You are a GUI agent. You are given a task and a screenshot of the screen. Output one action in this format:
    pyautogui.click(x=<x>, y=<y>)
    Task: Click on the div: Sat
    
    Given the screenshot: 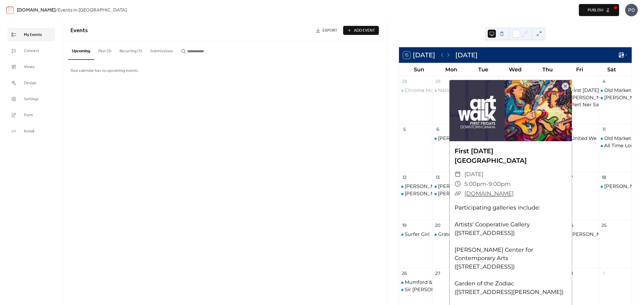 What is the action you would take?
    pyautogui.click(x=612, y=70)
    